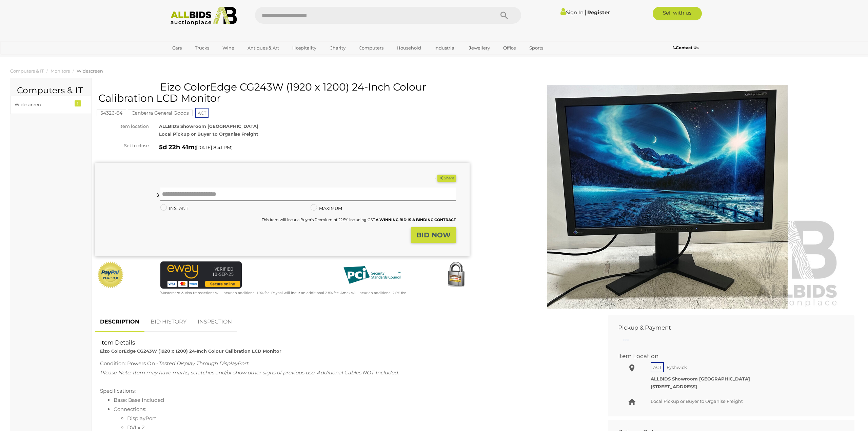 This screenshot has height=431, width=868. I want to click on b: Contact Us, so click(685, 47).